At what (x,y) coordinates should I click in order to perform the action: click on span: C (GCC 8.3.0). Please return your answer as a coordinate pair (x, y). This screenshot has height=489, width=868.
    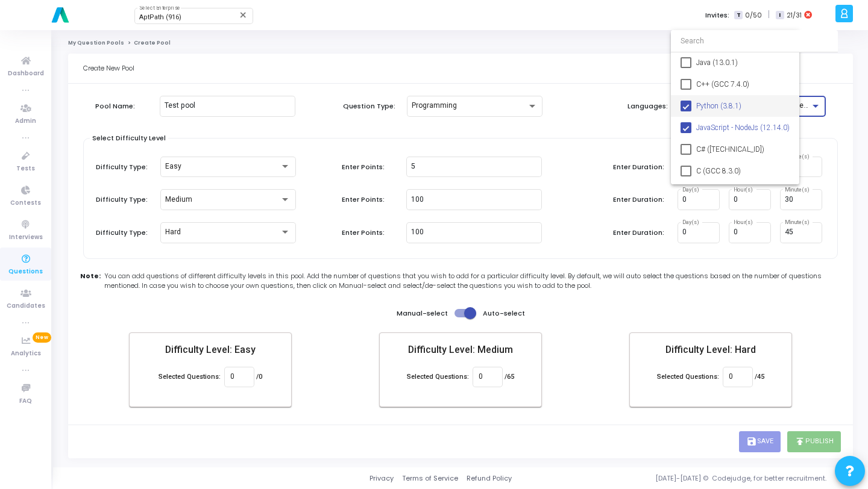
    Looking at the image, I should click on (743, 171).